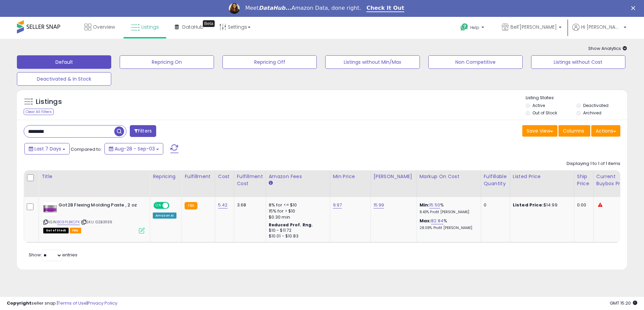 This screenshot has height=310, width=644. Describe the element at coordinates (75, 231) in the screenshot. I see `span: FBA` at that location.